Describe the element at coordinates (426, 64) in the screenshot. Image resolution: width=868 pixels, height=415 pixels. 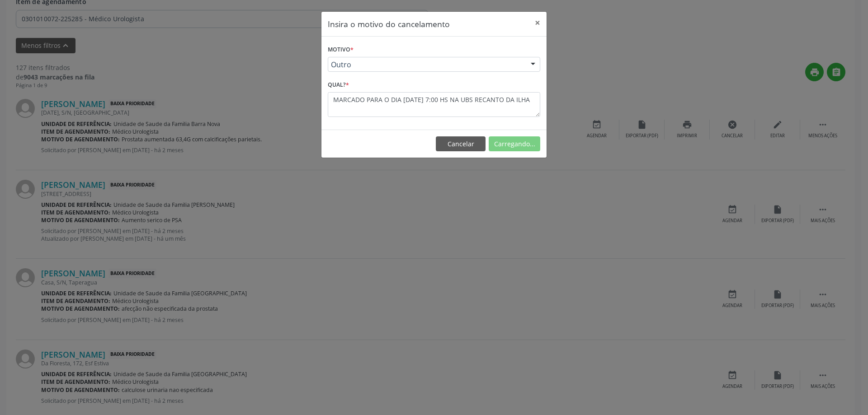
I see `span: Outro` at that location.